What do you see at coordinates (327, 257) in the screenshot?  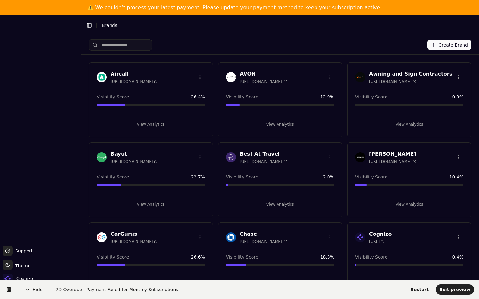 I see `span: 18.3 %` at bounding box center [327, 257].